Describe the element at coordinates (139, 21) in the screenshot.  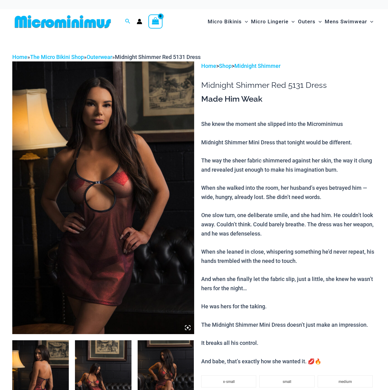
I see `a: Account icon link` at that location.